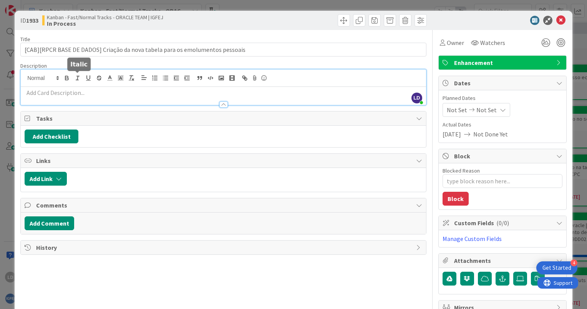 The image size is (587, 309). What do you see at coordinates (105, 17) in the screenshot?
I see `span: Kanban - Fast/Normal Tracks - ORACLE TEAM | IGFEJ` at bounding box center [105, 17].